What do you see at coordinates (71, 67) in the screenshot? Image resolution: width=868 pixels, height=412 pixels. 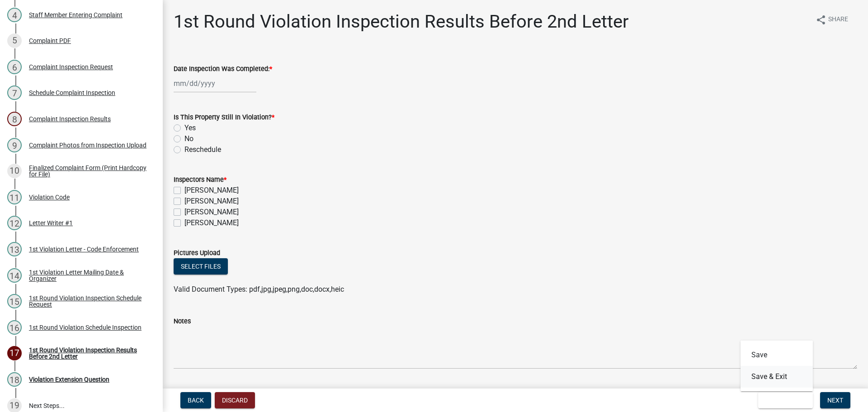 I see `div: Complaint Inspection Request` at bounding box center [71, 67].